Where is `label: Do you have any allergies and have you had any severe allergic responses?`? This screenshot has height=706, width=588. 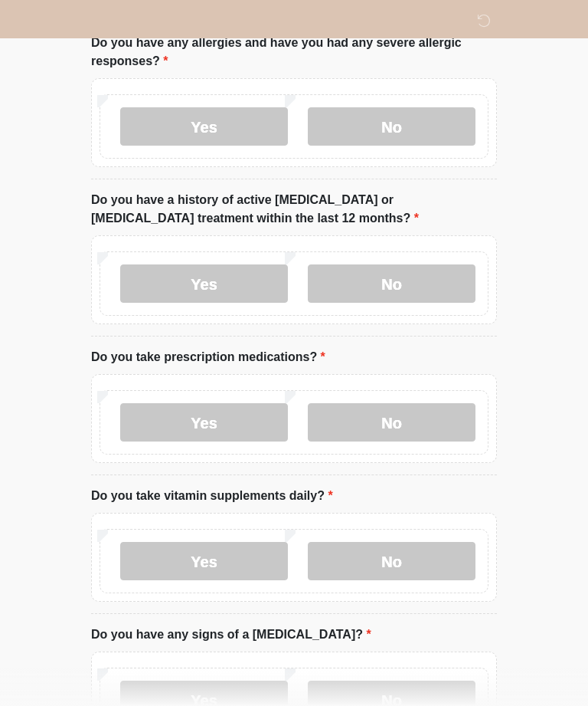 label: Do you have any allergies and have you had any severe allergic responses? is located at coordinates (294, 52).